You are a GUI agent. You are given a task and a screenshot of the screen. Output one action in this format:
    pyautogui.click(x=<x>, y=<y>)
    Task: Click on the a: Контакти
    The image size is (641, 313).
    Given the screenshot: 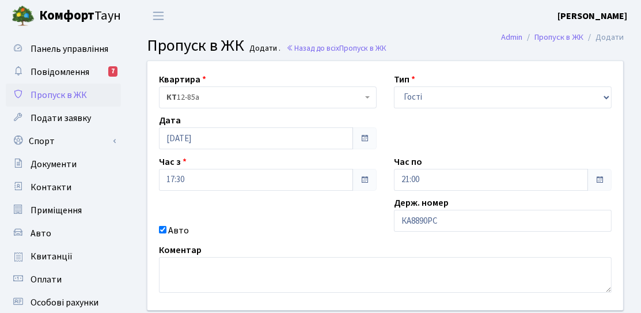 What is the action you would take?
    pyautogui.click(x=63, y=187)
    